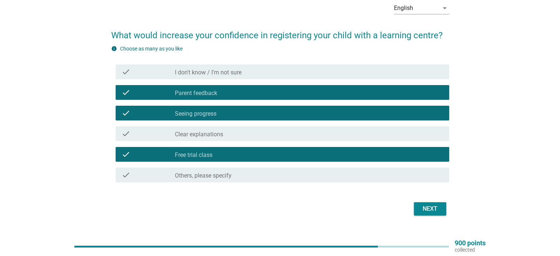 The height and width of the screenshot is (256, 560). What do you see at coordinates (430, 209) in the screenshot?
I see `div: Next` at bounding box center [430, 209].